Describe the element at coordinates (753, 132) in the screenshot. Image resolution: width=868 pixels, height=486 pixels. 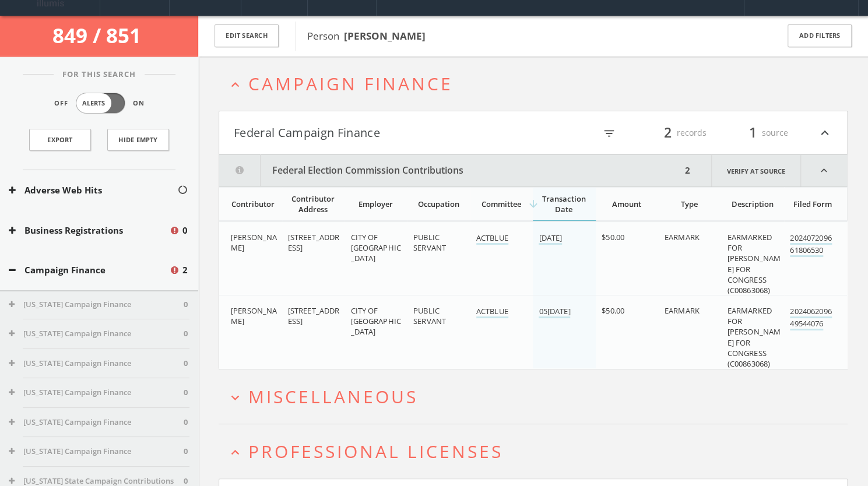
I see `div: source` at that location.